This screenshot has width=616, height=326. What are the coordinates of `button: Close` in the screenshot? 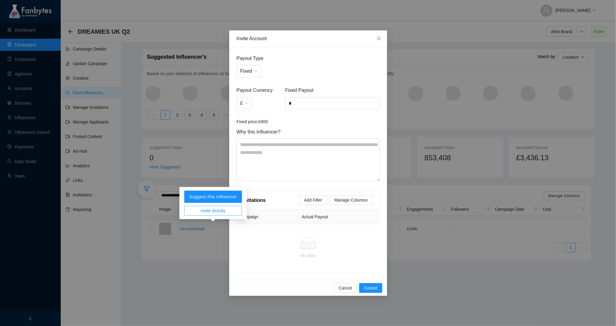 It's located at (379, 39).